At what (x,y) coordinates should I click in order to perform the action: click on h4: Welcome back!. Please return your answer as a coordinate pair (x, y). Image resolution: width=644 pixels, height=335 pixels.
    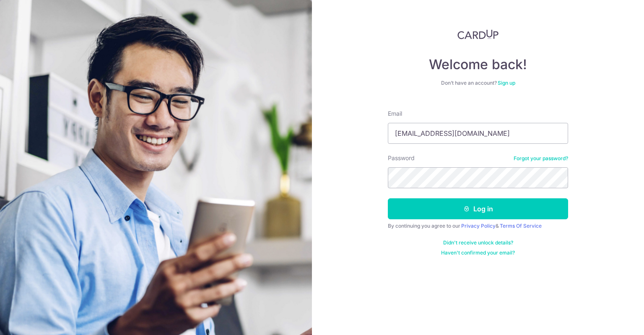
    Looking at the image, I should click on (478, 64).